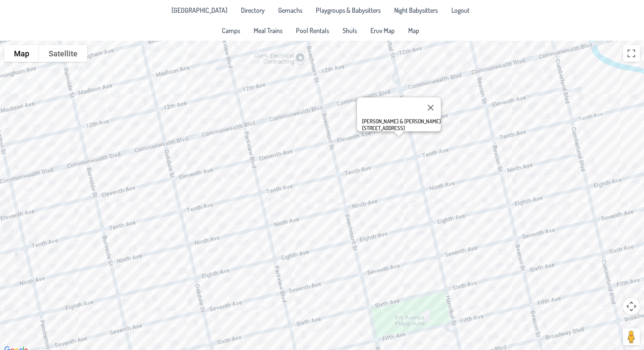  What do you see at coordinates (382, 31) in the screenshot?
I see `a: Eruv Map` at bounding box center [382, 31].